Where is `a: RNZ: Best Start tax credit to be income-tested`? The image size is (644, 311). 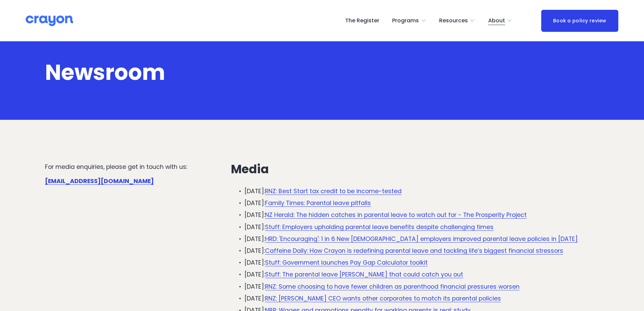 a: RNZ: Best Start tax credit to be income-tested is located at coordinates (333, 191).